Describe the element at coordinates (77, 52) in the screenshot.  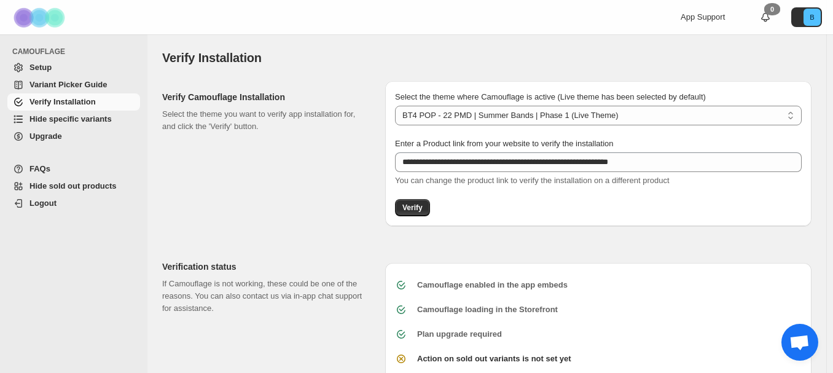
I see `span: CAMOUFLAGE` at that location.